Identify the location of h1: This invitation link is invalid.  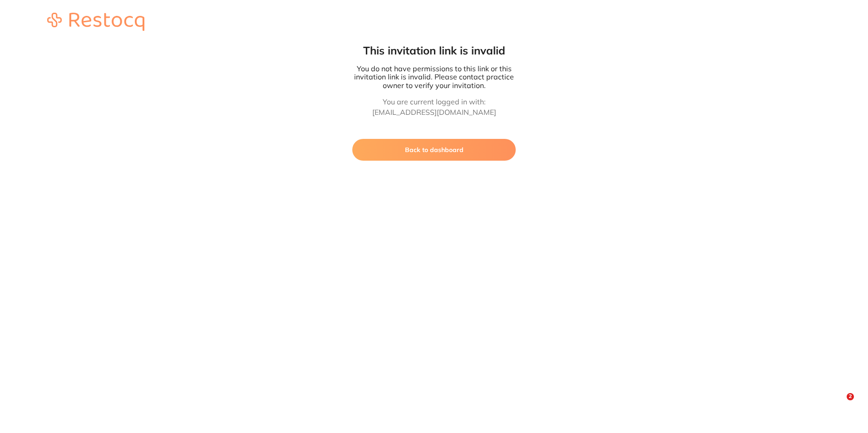
(434, 50).